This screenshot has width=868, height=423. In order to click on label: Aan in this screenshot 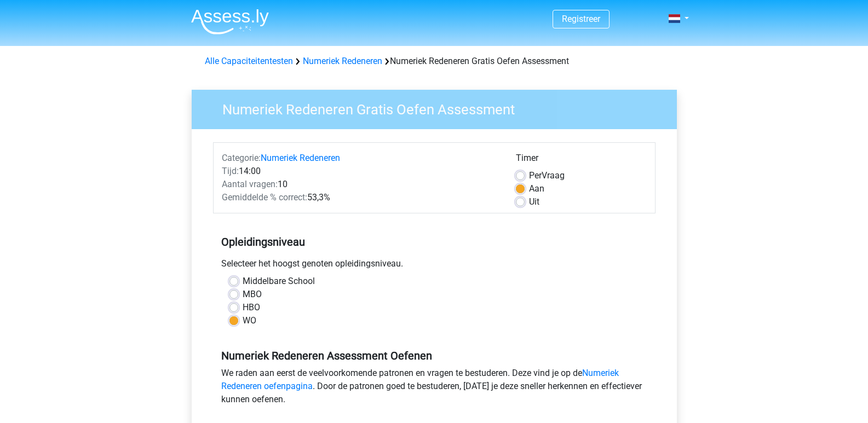, I will do `click(537, 189)`.